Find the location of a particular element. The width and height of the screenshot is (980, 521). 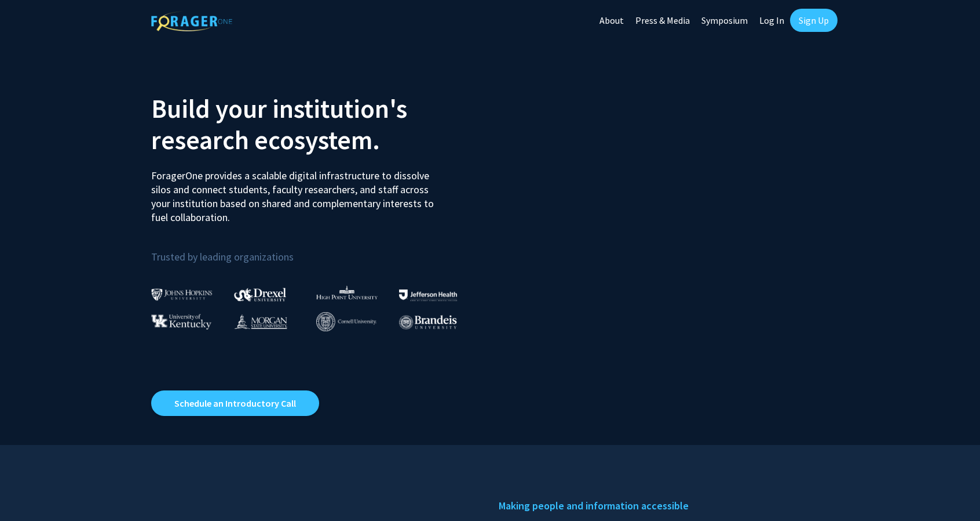

img: Thomas Jefferson University is located at coordinates (428, 294).